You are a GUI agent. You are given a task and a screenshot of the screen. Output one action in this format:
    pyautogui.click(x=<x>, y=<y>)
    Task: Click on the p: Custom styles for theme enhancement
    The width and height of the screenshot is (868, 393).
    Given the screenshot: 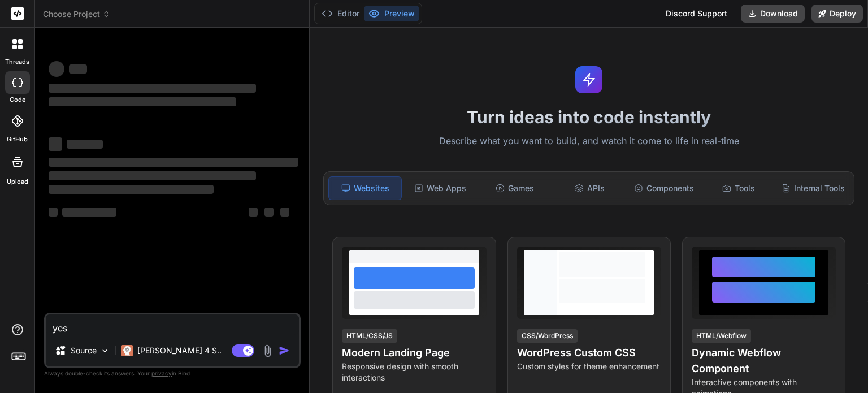 What is the action you would take?
    pyautogui.click(x=588, y=367)
    